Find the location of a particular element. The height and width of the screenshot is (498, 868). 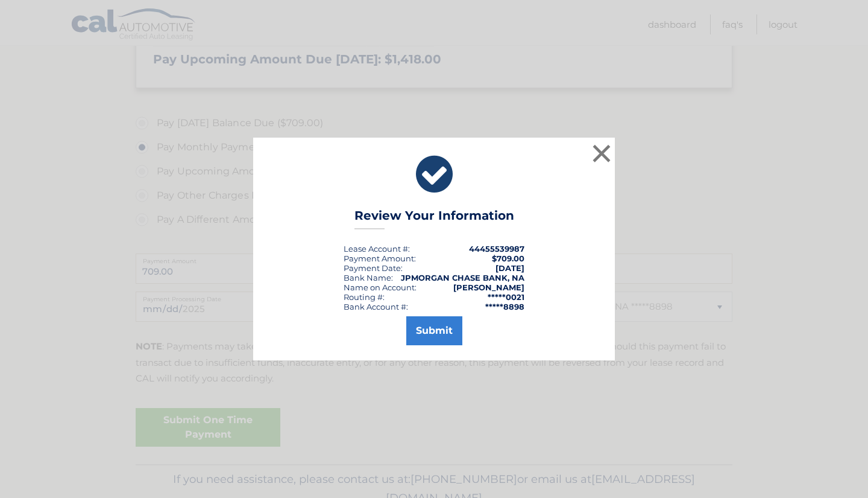

div: Bank Account #: is located at coordinates (376, 306).